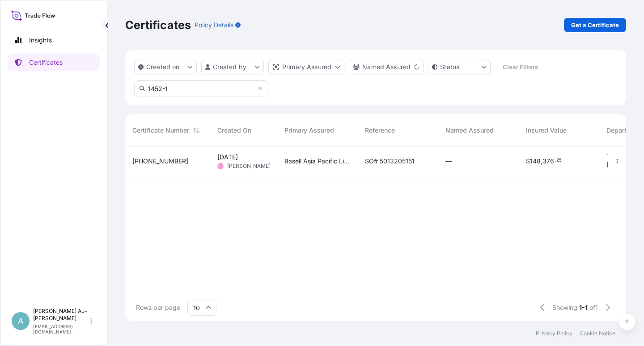 Image resolution: width=644 pixels, height=346 pixels. I want to click on a: Insights, so click(54, 40).